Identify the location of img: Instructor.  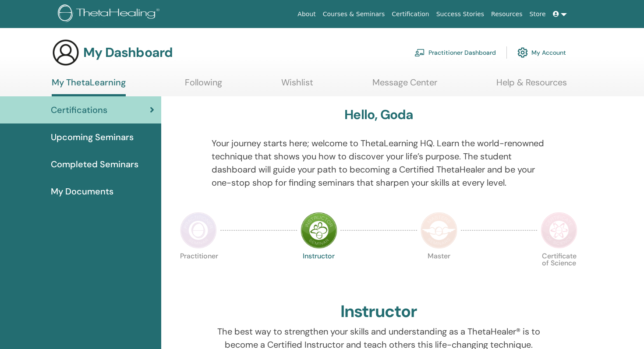
(319, 230).